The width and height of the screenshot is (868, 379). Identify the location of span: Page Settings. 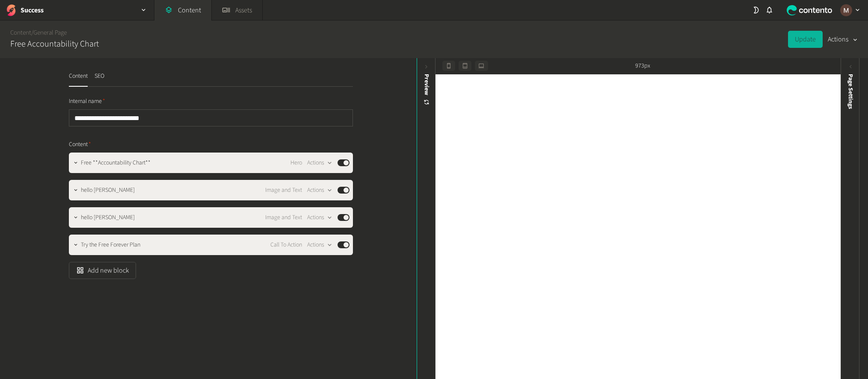
(850, 92).